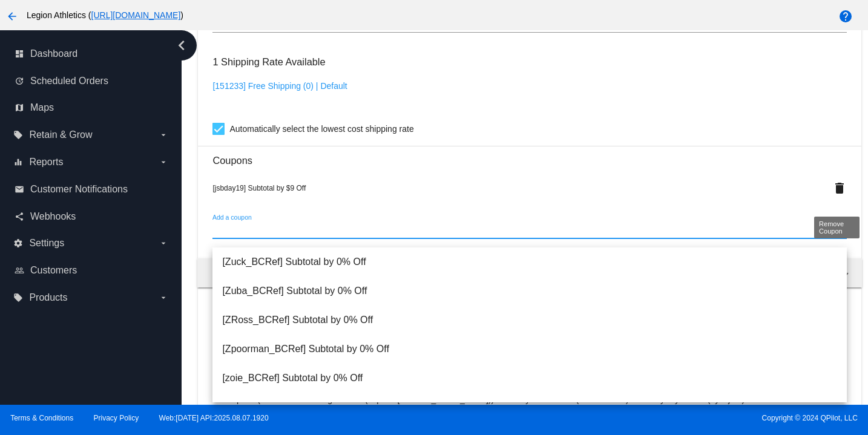 The width and height of the screenshot is (868, 435). I want to click on a: Terms & Conditions, so click(42, 418).